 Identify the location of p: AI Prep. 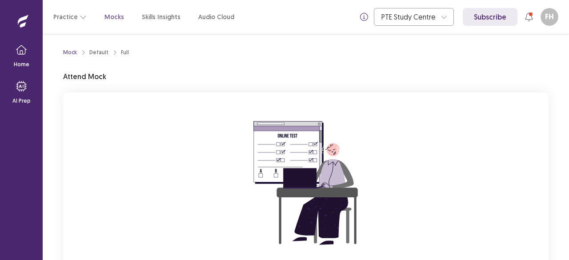
(21, 101).